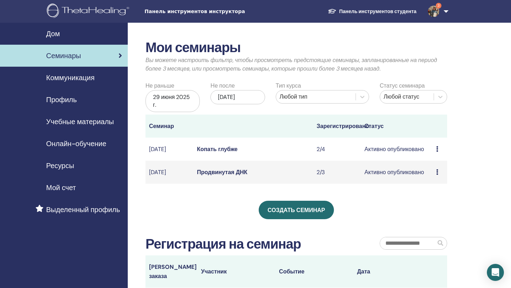  What do you see at coordinates (160, 86) in the screenshot?
I see `font: Не раньше` at bounding box center [160, 86].